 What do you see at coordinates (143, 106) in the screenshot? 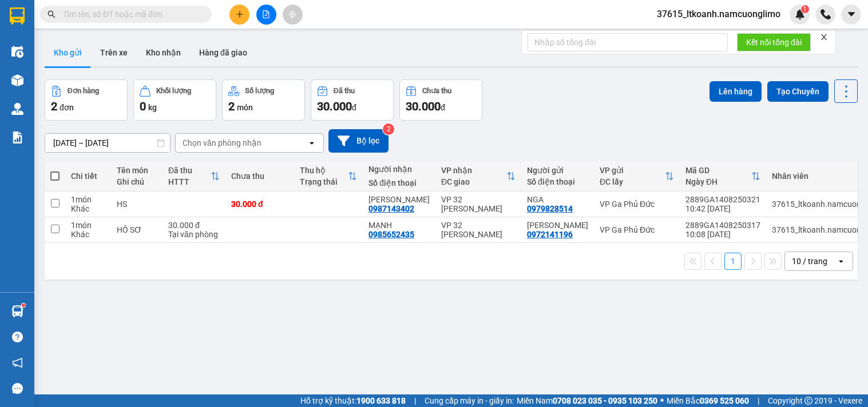
I see `span: 0` at bounding box center [143, 106].